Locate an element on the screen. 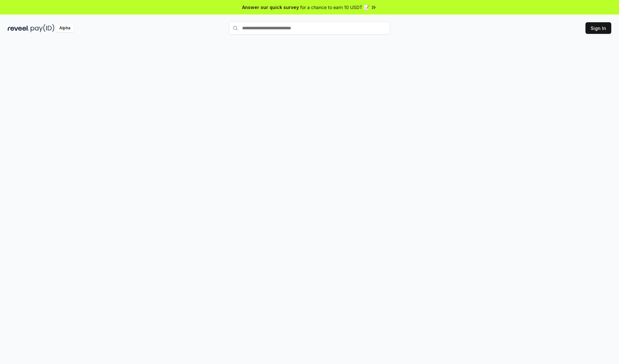 The height and width of the screenshot is (364, 619). img: pay_id is located at coordinates (42, 28).